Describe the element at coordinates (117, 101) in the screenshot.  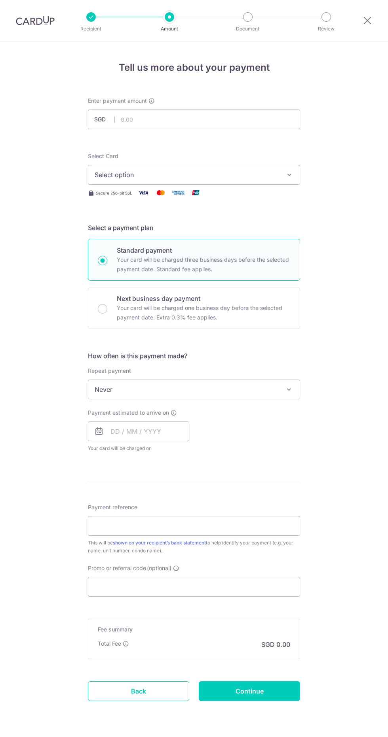
I see `span: Enter payment amount` at that location.